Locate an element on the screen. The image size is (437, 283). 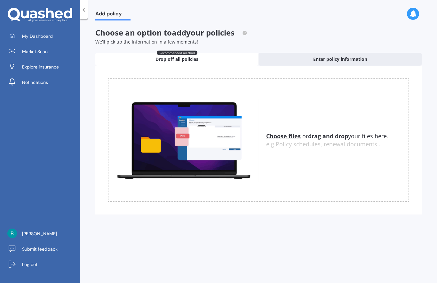
span: Drop off all policies is located at coordinates (177, 59).